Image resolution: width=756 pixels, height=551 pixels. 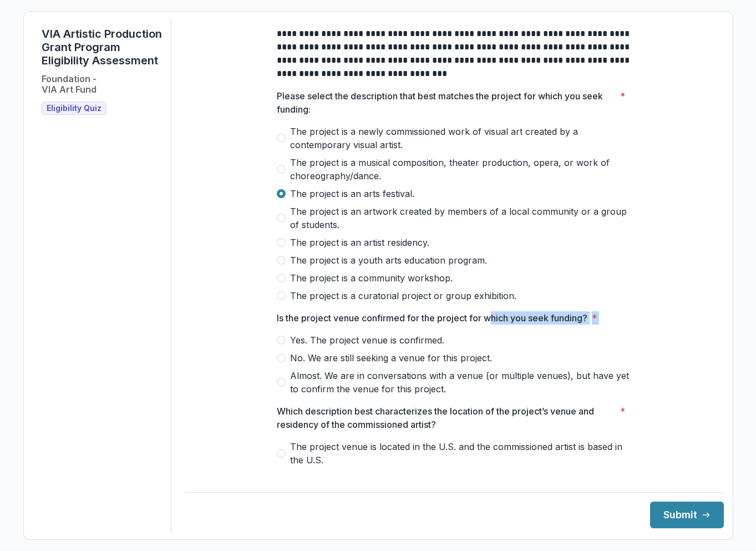 What do you see at coordinates (102, 47) in the screenshot?
I see `h1: VIA Artistic Production Grant Program Eligibility Assessment` at bounding box center [102, 47].